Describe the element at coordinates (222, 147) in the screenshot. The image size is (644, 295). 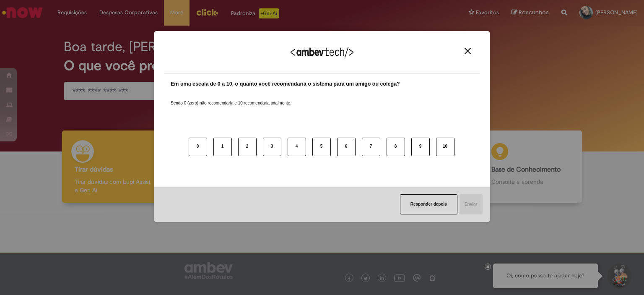
I see `button: 1` at that location.